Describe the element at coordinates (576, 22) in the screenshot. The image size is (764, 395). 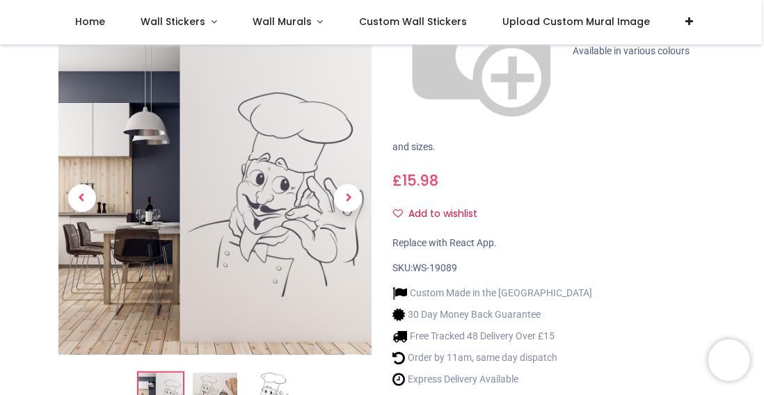
I see `span: Upload Custom Mural Image` at that location.